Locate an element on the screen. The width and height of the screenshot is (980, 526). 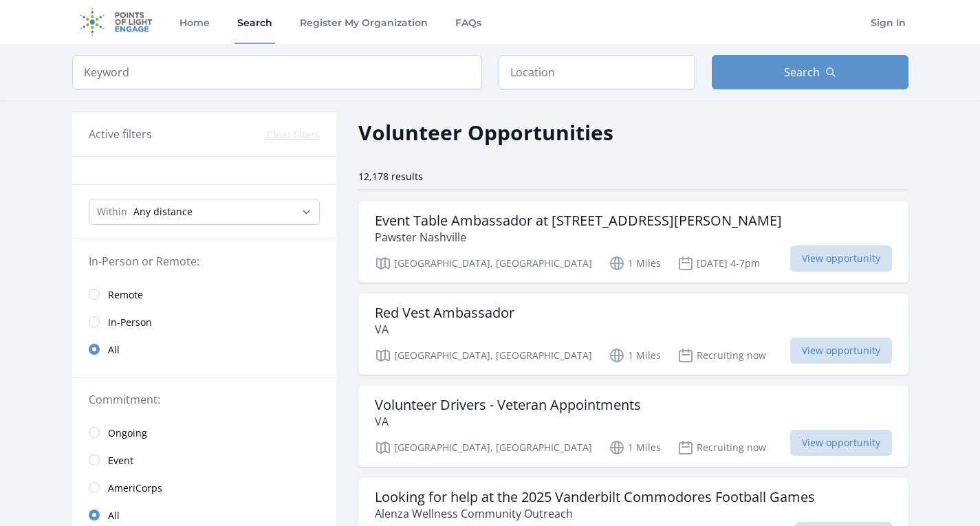
button: Clear filters is located at coordinates (293, 135).